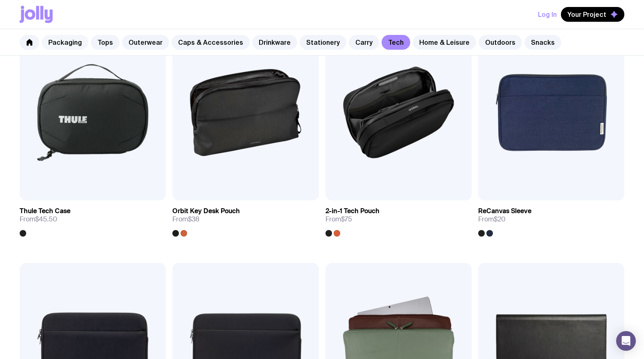  What do you see at coordinates (399, 218) in the screenshot?
I see `a: 2-in-1 Tech PouchFrom$75` at bounding box center [399, 218].